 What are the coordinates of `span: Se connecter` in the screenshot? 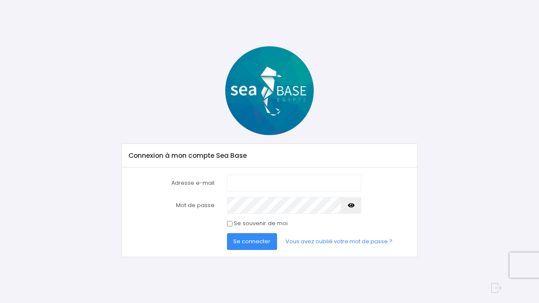 It's located at (252, 242).